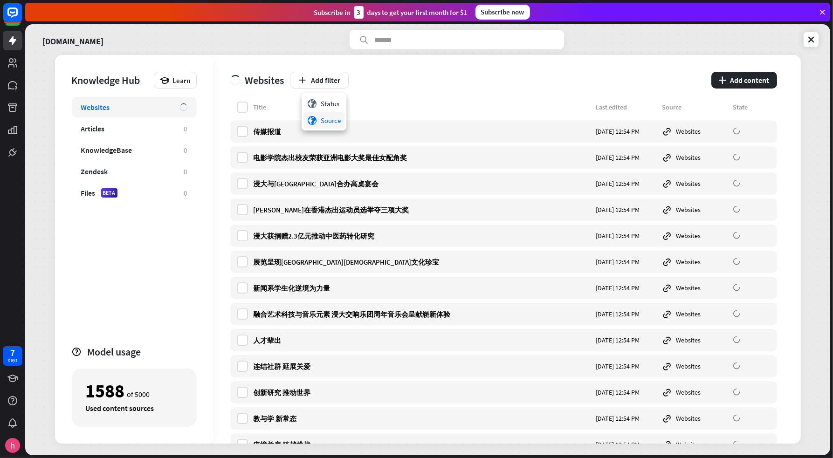 This screenshot has height=458, width=833. What do you see at coordinates (422, 314) in the screenshot?
I see `div: 融合艺术科技与音乐元素 浸大交响乐团周年音乐会呈献崭新体验` at bounding box center [422, 314].